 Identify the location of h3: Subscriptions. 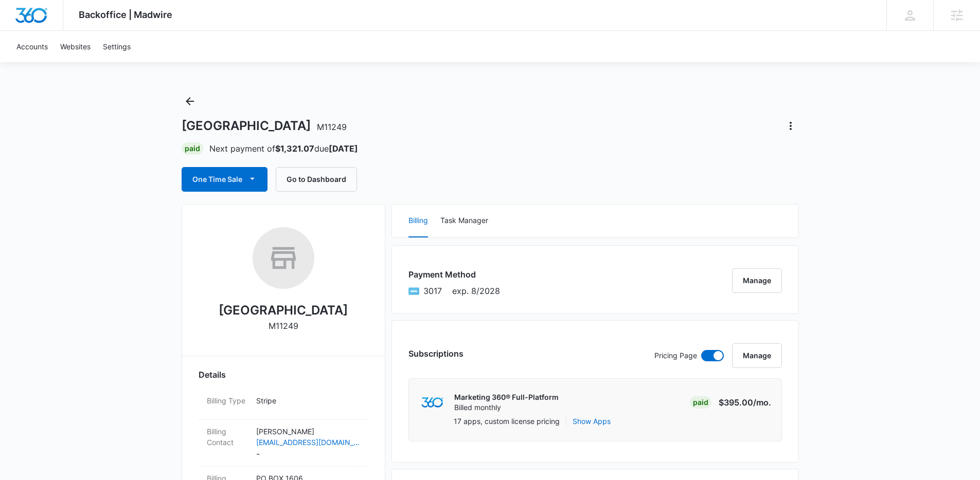
(436, 354).